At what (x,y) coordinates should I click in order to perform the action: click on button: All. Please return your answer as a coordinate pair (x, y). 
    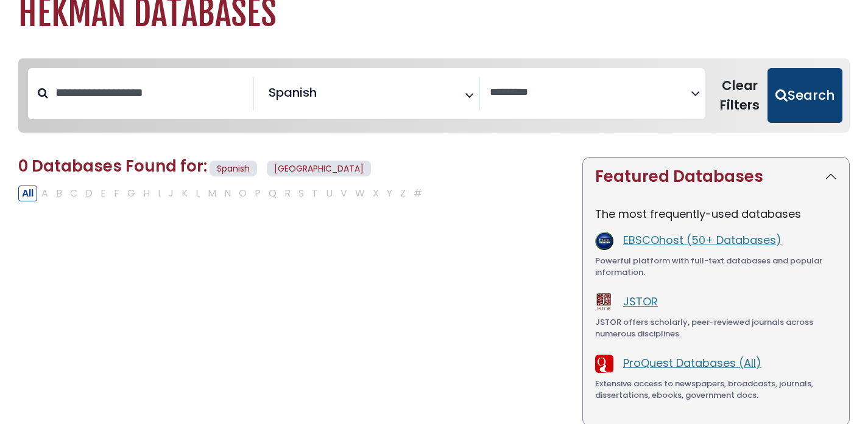
    Looking at the image, I should click on (27, 194).